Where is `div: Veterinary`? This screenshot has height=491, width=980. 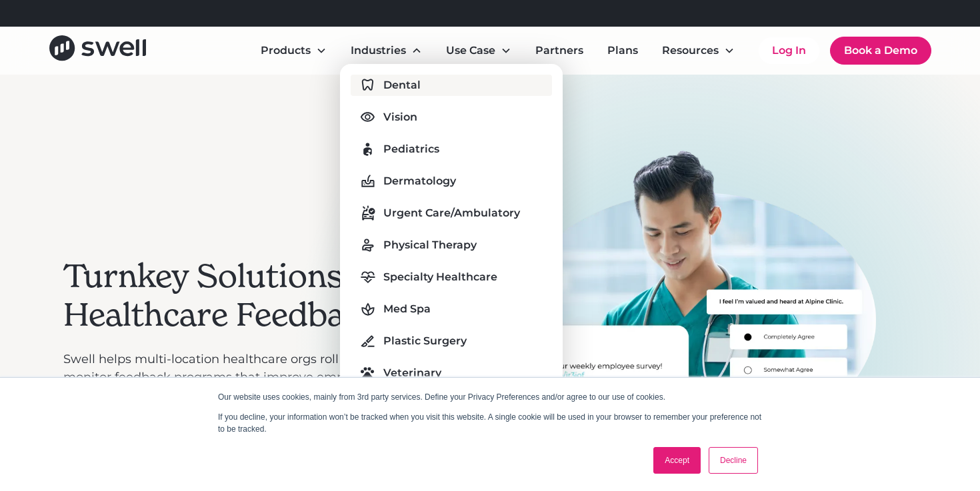
div: Veterinary is located at coordinates (412, 373).